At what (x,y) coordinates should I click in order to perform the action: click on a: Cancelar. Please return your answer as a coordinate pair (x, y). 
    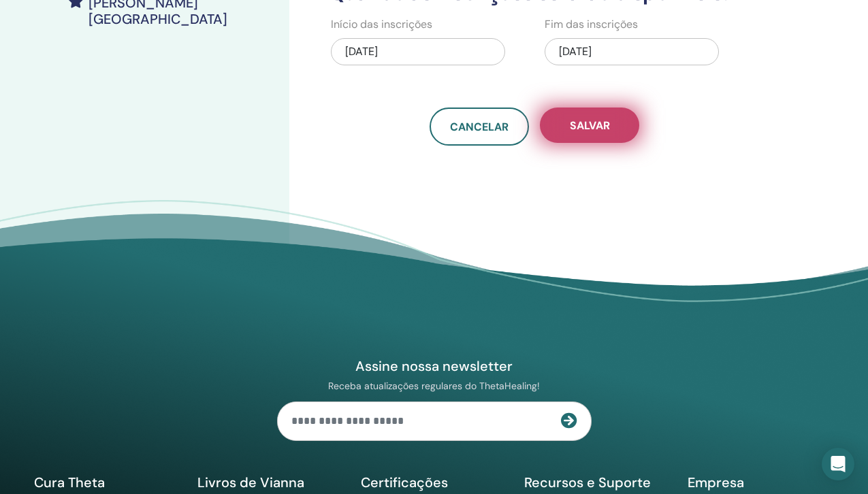
    Looking at the image, I should click on (479, 127).